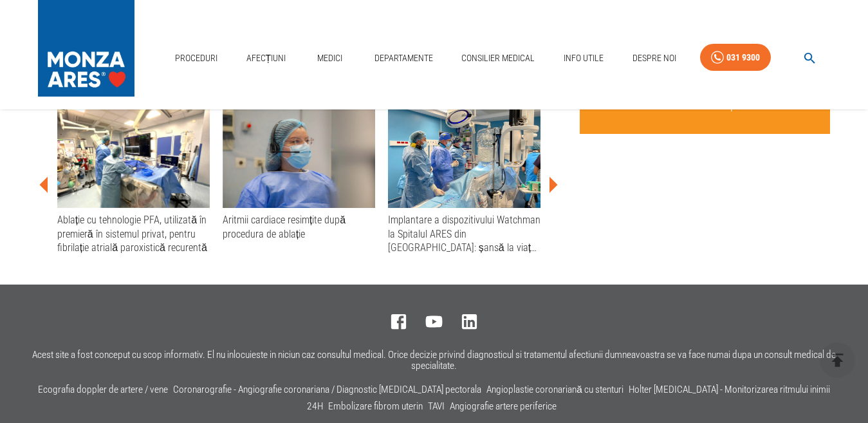  Describe the element at coordinates (267, 58) in the screenshot. I see `a: Afecțiuni` at that location.